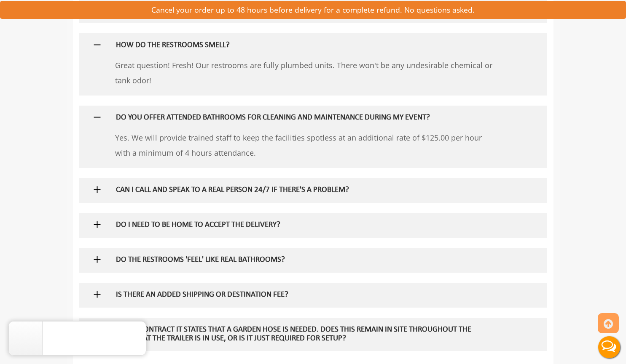 The image size is (626, 364). Describe the element at coordinates (299, 46) in the screenshot. I see `h5: HOW DO THE RESTROOMS SMELL?` at that location.